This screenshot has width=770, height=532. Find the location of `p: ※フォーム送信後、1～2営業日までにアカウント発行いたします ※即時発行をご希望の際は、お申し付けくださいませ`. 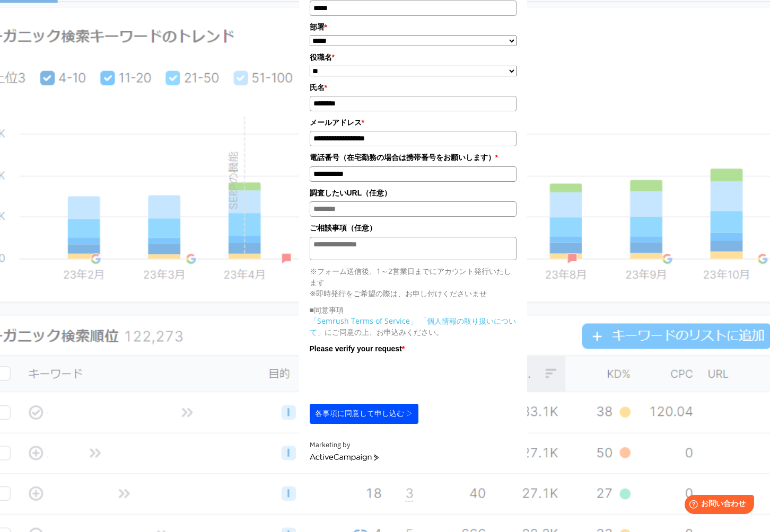

p: ※フォーム送信後、1～2営業日までにアカウント発行いたします ※即時発行をご希望の際は、お申し付けくださいませ is located at coordinates (413, 282).